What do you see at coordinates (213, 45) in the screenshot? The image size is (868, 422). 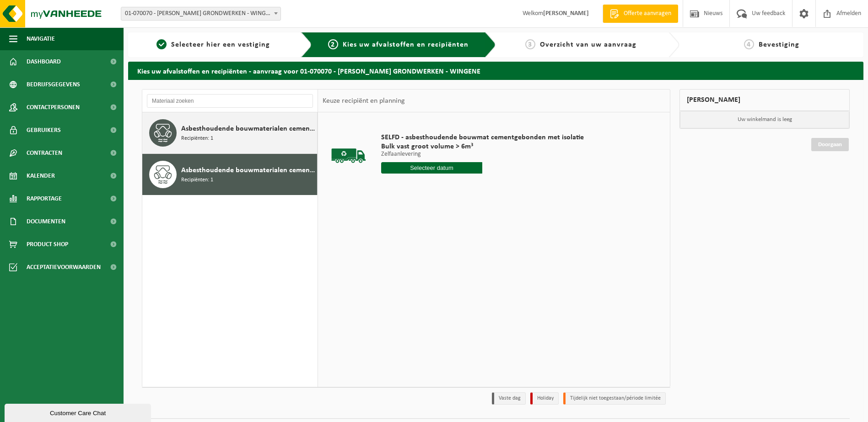 I see `a: 1Selecteer hier een vestiging` at bounding box center [213, 45].